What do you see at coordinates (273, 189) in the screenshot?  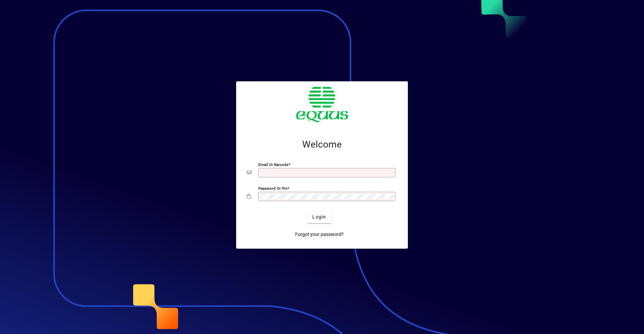 I see `mat-label: Password or Pin` at bounding box center [273, 189].